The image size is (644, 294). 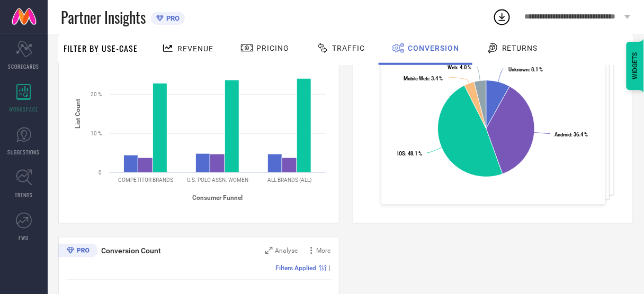 I want to click on div: Open download list, so click(x=502, y=17).